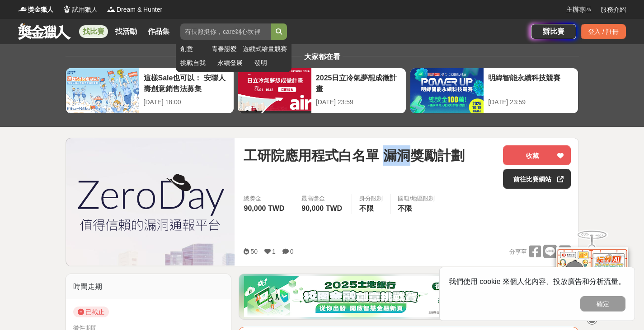 The height and width of the screenshot is (330, 644). What do you see at coordinates (186, 83) in the screenshot?
I see `div: 這樣Sale也可以： 安聯人壽創意銷售法募集` at bounding box center [186, 83].